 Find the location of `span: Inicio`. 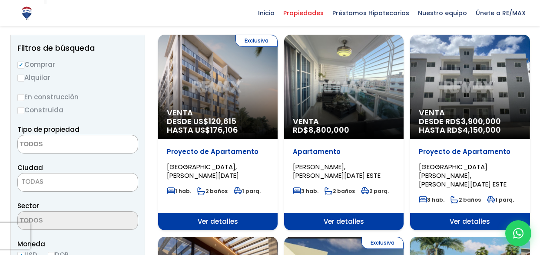

span: Inicio is located at coordinates (266, 13).